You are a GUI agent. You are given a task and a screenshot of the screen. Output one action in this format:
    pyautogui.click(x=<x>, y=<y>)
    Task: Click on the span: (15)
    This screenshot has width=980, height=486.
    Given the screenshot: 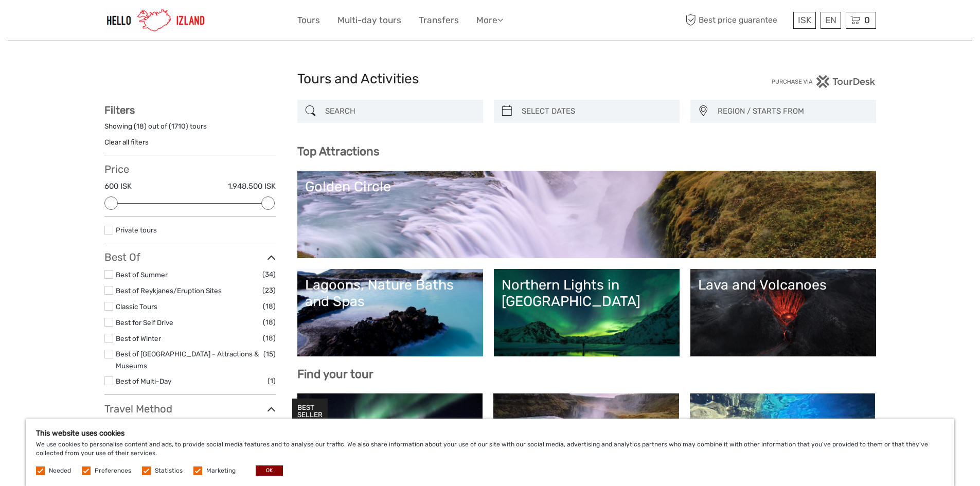 What is the action you would take?
    pyautogui.click(x=269, y=354)
    